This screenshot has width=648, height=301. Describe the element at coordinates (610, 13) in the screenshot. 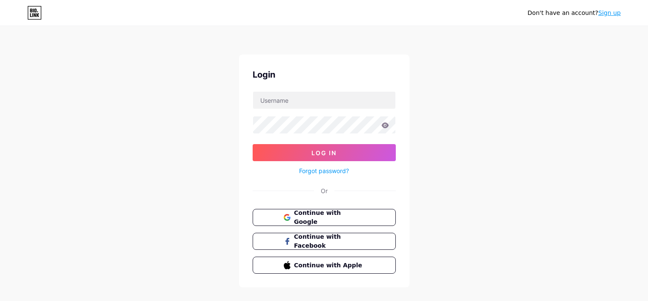

I see `a: Sign up` at that location.